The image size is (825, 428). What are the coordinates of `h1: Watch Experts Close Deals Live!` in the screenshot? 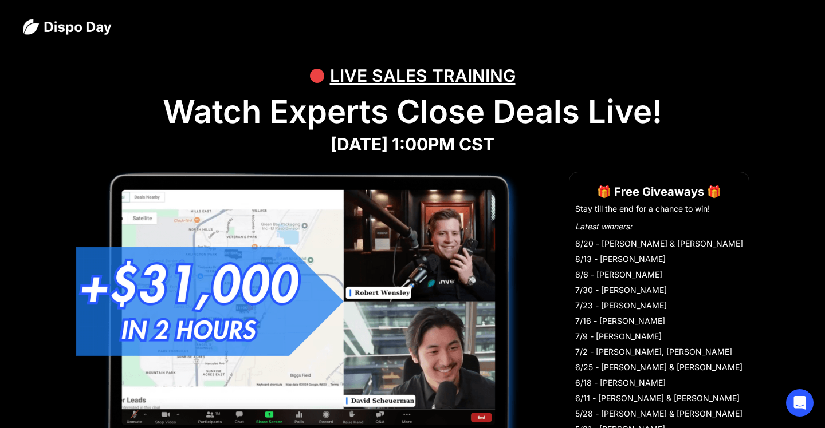 It's located at (412, 112).